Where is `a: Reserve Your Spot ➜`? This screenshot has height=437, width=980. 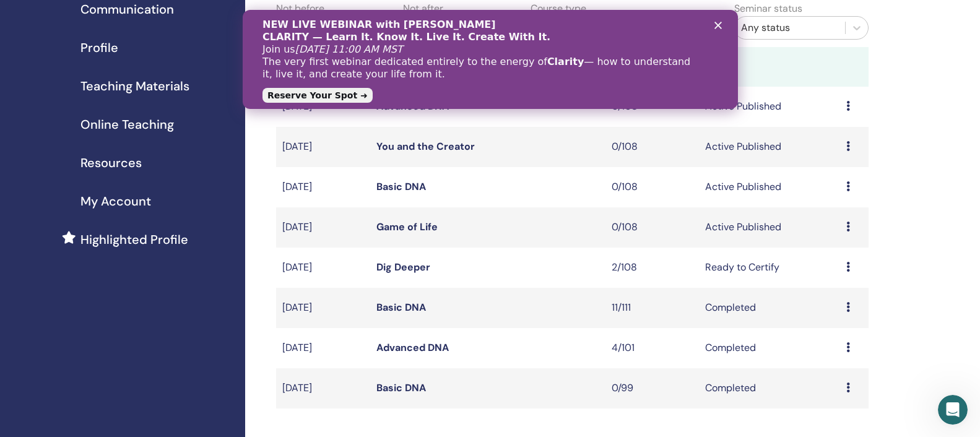 a: Reserve Your Spot ➜ is located at coordinates (75, 85).